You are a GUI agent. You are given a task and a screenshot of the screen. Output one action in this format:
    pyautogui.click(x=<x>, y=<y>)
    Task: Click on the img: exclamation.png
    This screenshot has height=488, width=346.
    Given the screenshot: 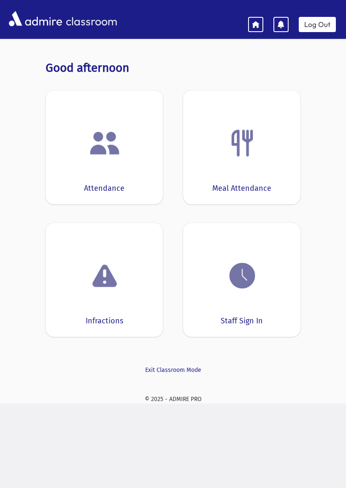 What is the action you would take?
    pyautogui.click(x=105, y=277)
    